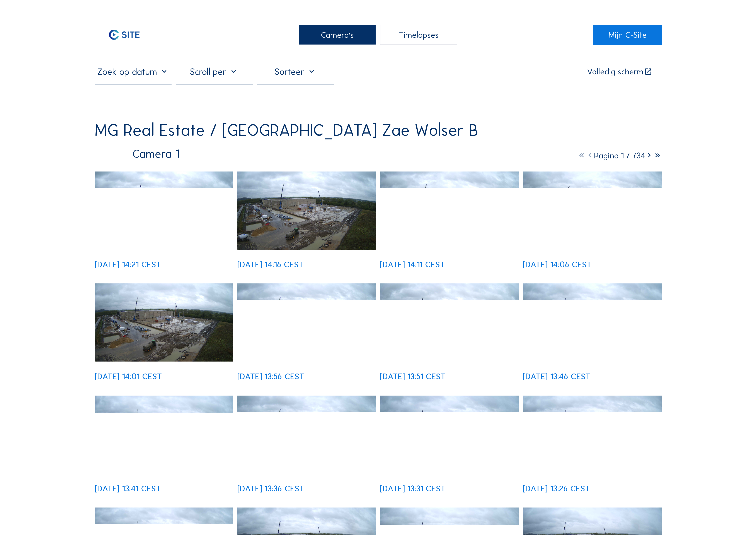 The image size is (756, 535). I want to click on img: image_53391505, so click(307, 434).